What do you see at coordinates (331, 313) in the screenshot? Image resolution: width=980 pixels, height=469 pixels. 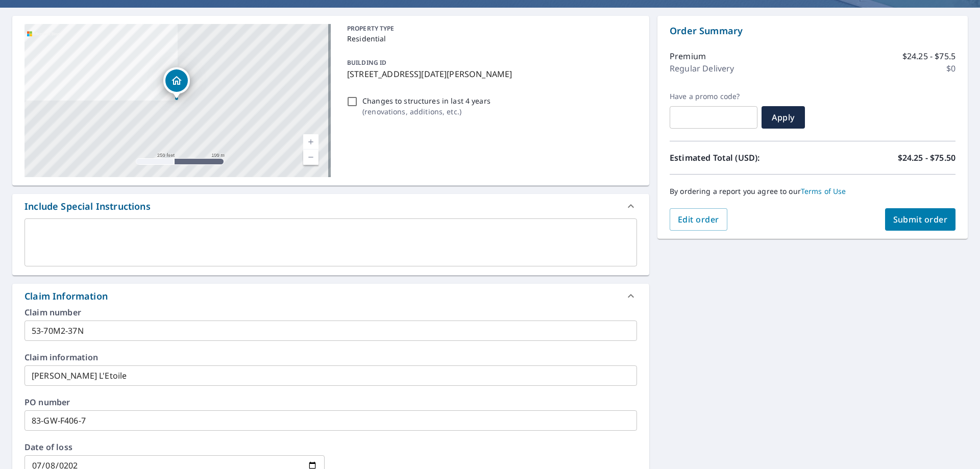 I see `label: Claim number` at bounding box center [331, 313].